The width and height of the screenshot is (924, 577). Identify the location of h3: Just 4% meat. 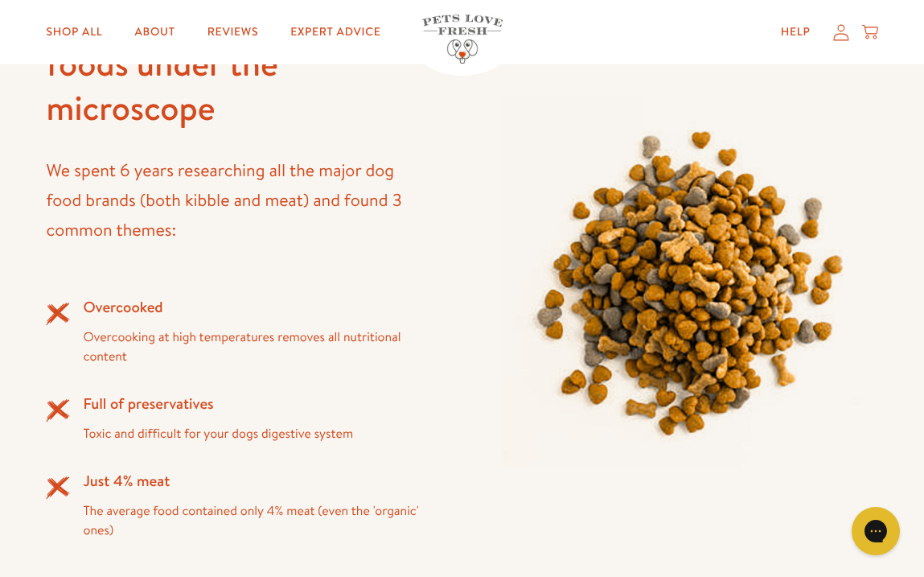
(252, 482).